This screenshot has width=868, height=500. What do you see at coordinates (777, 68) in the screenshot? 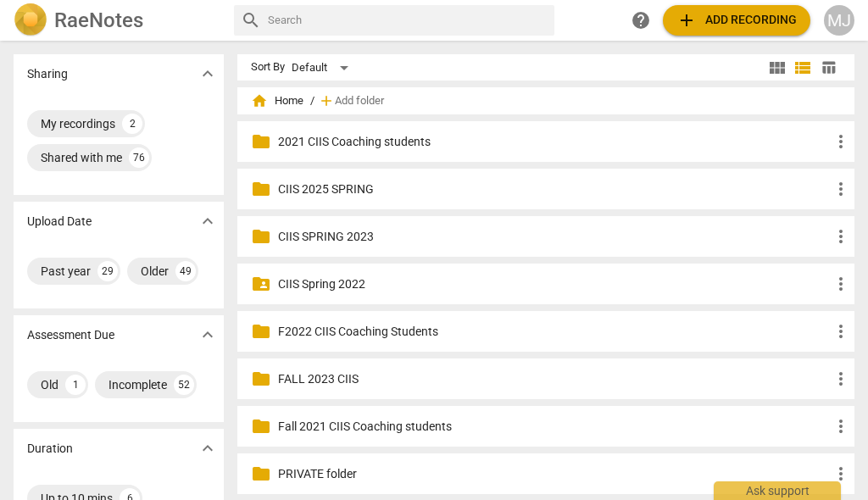
I see `button: Tile view` at bounding box center [777, 68].